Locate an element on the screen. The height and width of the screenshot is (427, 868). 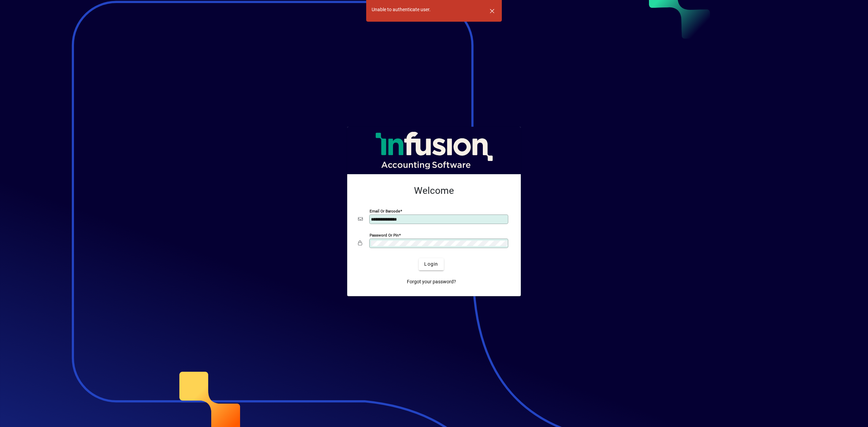
mat-label: Email or Barcode is located at coordinates (384, 211).